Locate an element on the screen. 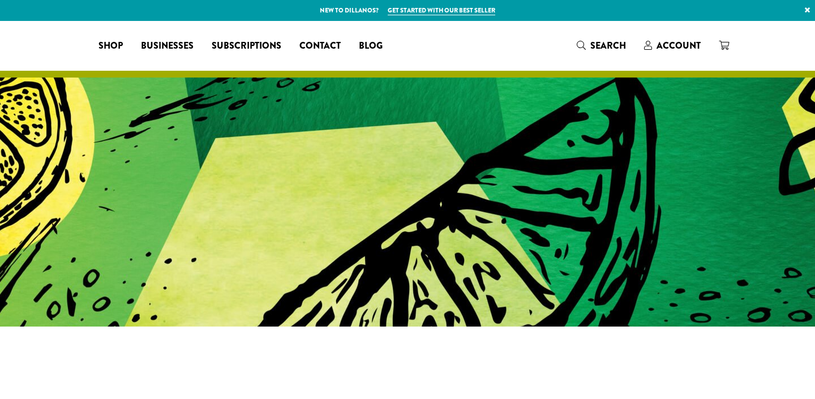  span: Search is located at coordinates (608, 45).